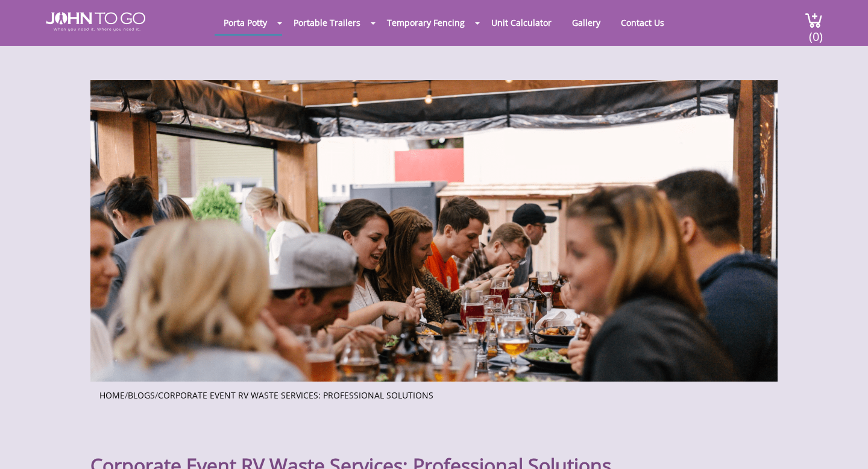 This screenshot has height=469, width=868. Describe the element at coordinates (141, 394) in the screenshot. I see `a: Blogs` at that location.